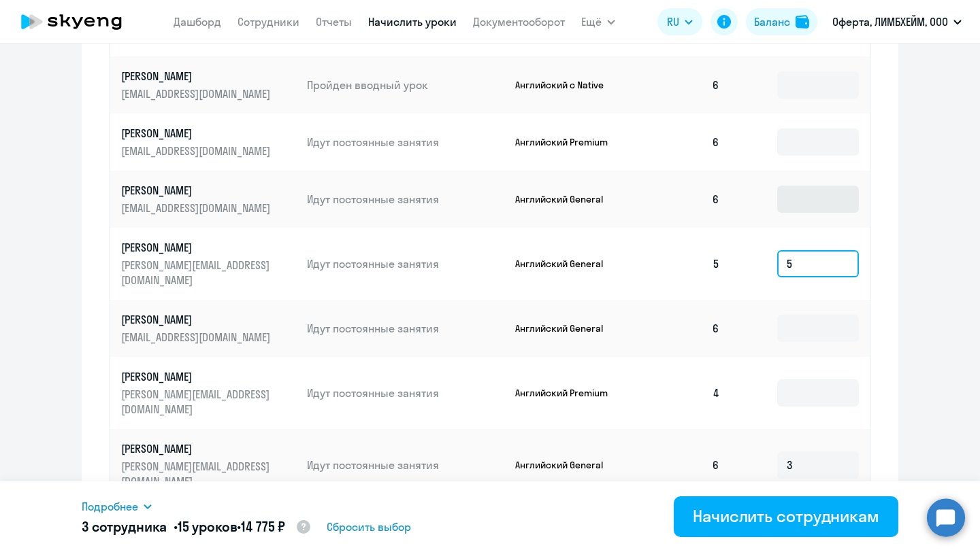 The image size is (980, 552). I want to click on span: RU, so click(673, 22).